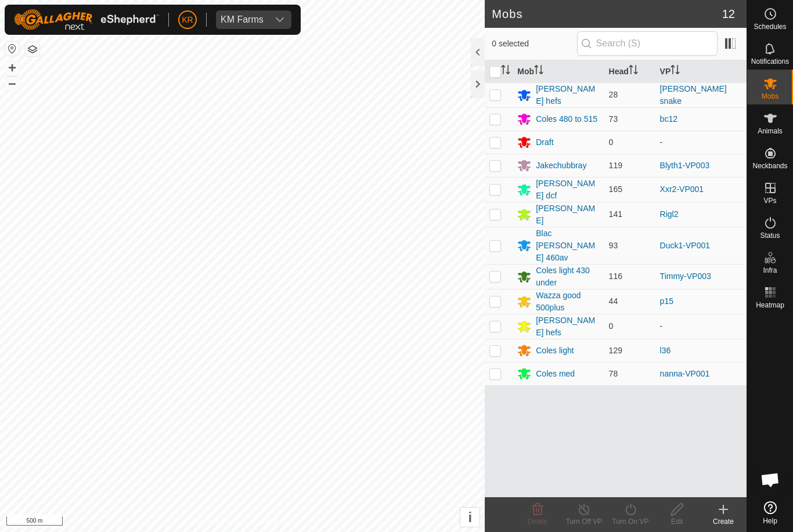  What do you see at coordinates (470, 517) in the screenshot?
I see `button: i` at bounding box center [470, 517].